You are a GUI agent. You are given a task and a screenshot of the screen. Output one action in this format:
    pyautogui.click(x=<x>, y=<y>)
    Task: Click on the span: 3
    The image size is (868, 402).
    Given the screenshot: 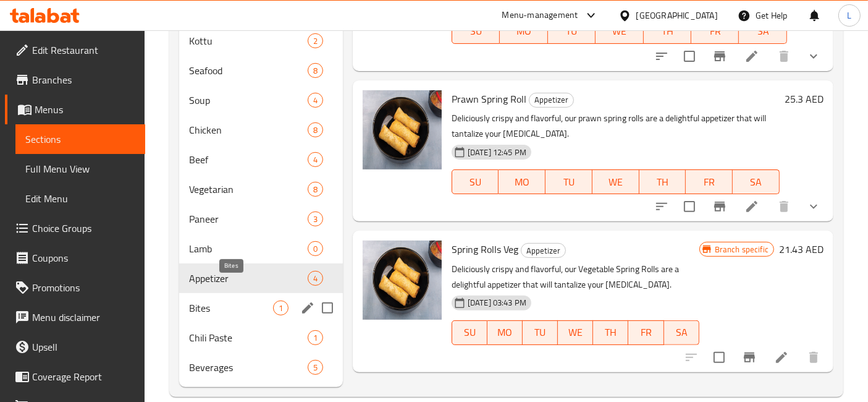 What is the action you would take?
    pyautogui.click(x=315, y=219)
    